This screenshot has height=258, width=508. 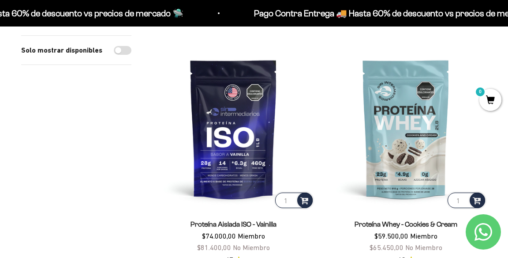 What do you see at coordinates (233, 224) in the screenshot?
I see `a: Proteína Aislada ISO - Vainilla` at bounding box center [233, 224].